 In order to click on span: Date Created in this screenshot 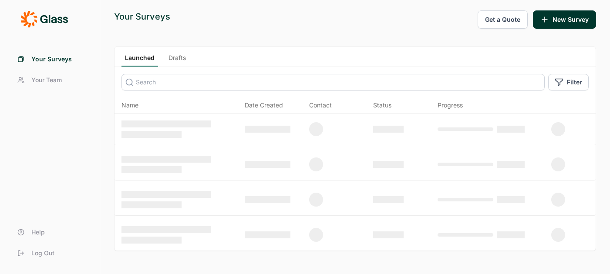, I will do `click(264, 105)`.